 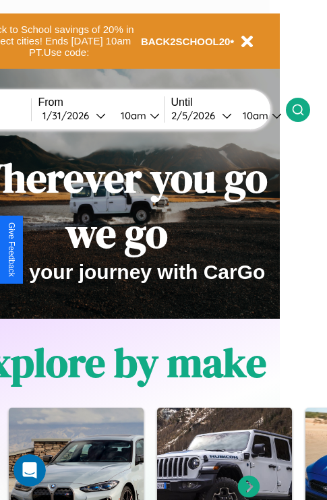 I want to click on div: Give Feedback, so click(x=11, y=249).